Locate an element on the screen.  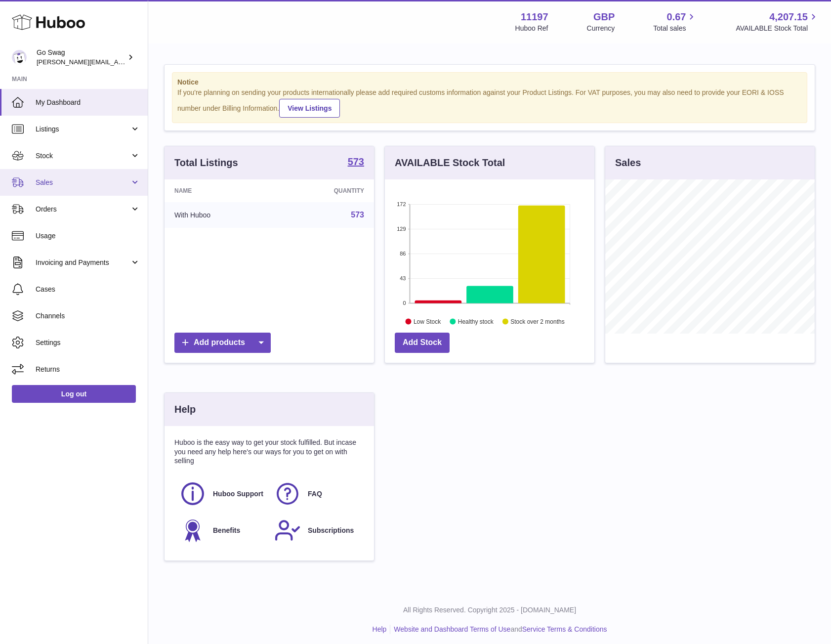
span: FAQ is located at coordinates (315, 494).